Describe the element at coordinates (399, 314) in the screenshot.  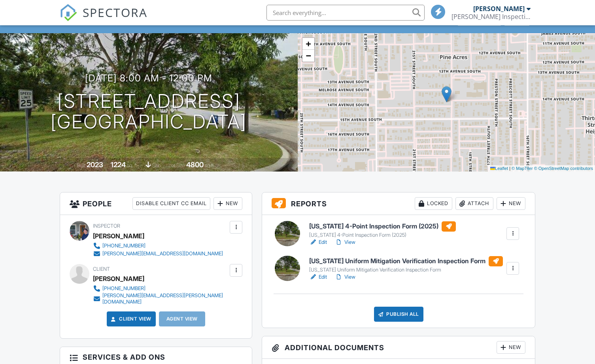
I see `div: Publish All` at that location.